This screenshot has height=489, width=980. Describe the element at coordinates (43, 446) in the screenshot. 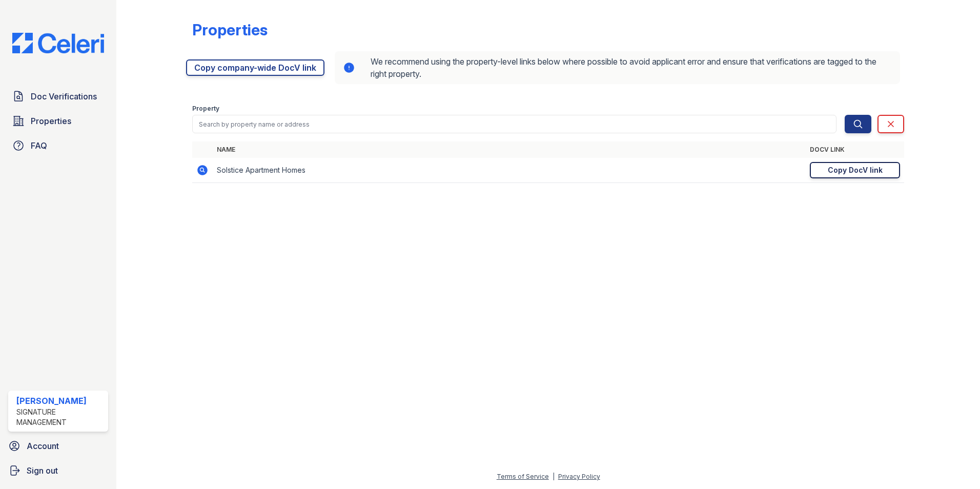

I see `span: Account` at that location.